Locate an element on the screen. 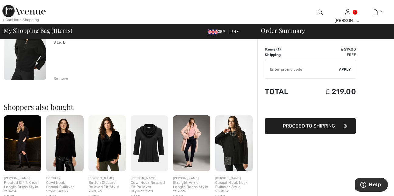 This screenshot has height=196, width=394. img: UK Pound is located at coordinates (213, 32).